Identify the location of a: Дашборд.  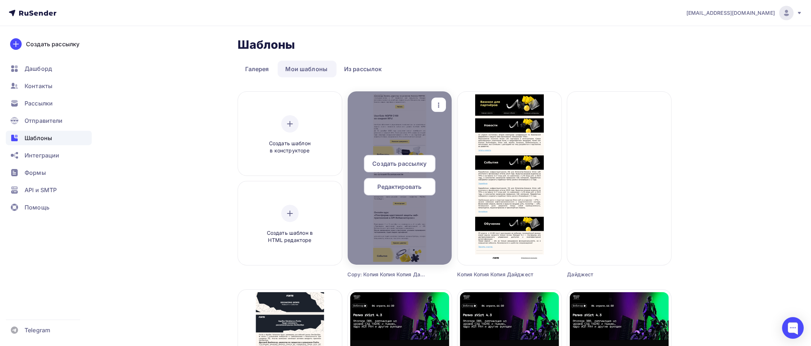
(49, 69).